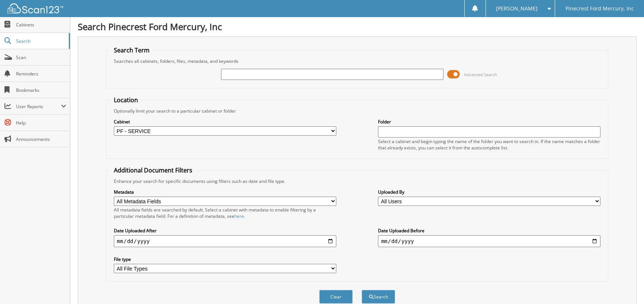  Describe the element at coordinates (38, 107) in the screenshot. I see `span: User Reports` at that location.